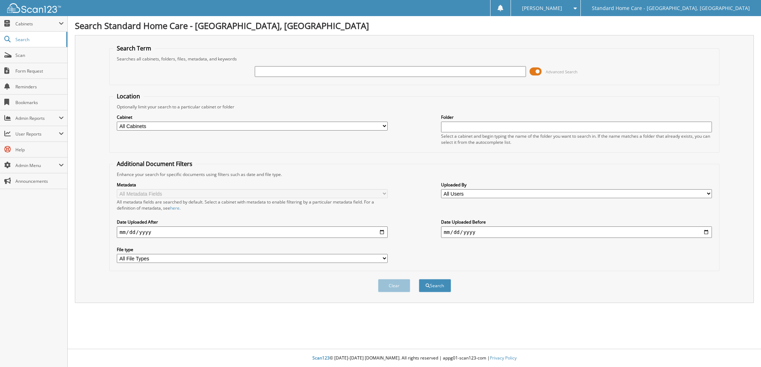 Image resolution: width=761 pixels, height=367 pixels. What do you see at coordinates (252, 222) in the screenshot?
I see `label: Date Uploaded After` at bounding box center [252, 222].